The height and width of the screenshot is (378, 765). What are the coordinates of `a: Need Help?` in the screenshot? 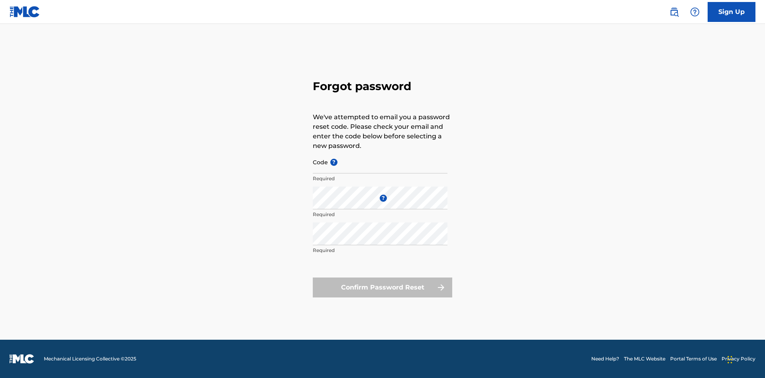 It's located at (605, 358).